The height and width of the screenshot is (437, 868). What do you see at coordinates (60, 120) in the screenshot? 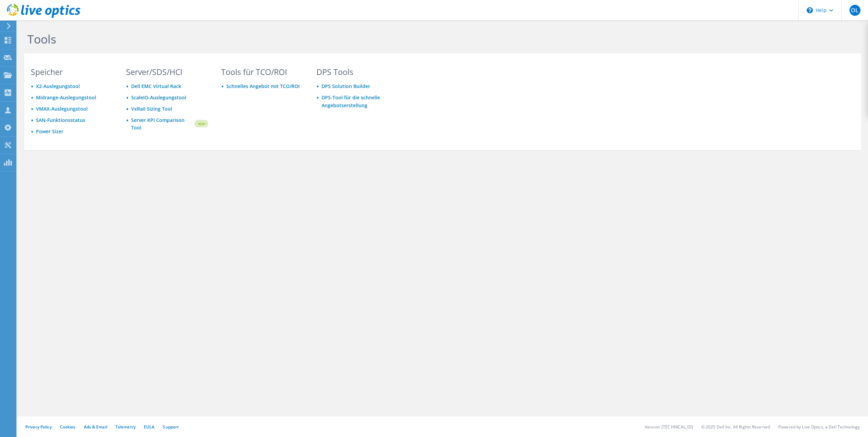
I see `a: SAN-Funktionsstatus` at bounding box center [60, 120].